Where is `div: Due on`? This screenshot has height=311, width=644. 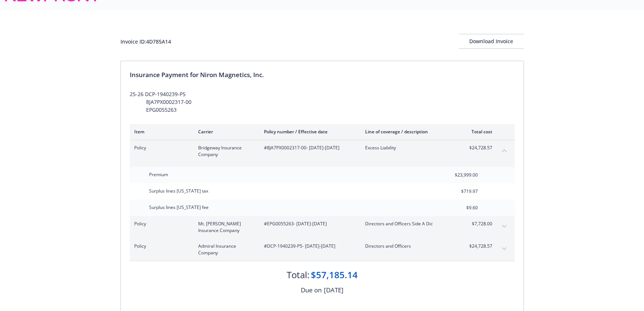
div: Due on is located at coordinates (311, 290).